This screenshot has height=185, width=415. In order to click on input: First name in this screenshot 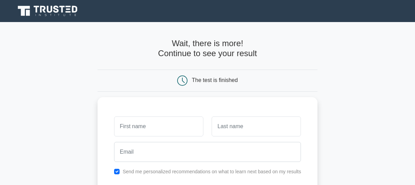, I will do `click(159, 127)`.